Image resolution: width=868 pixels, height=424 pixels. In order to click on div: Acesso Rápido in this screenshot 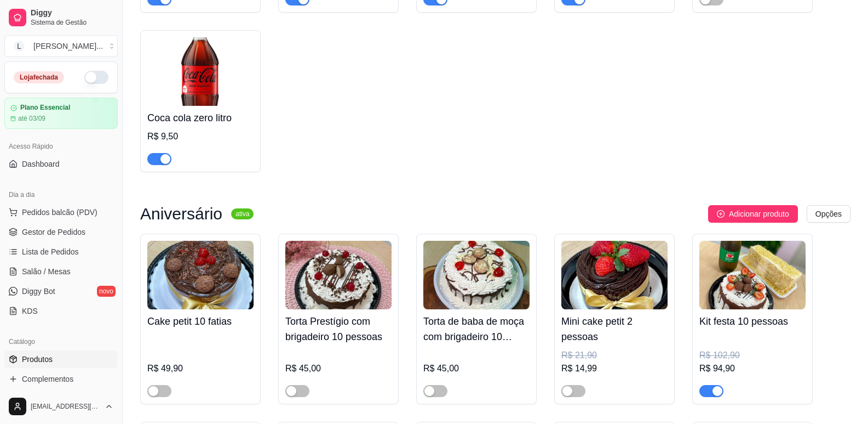, I will do `click(61, 146)`.